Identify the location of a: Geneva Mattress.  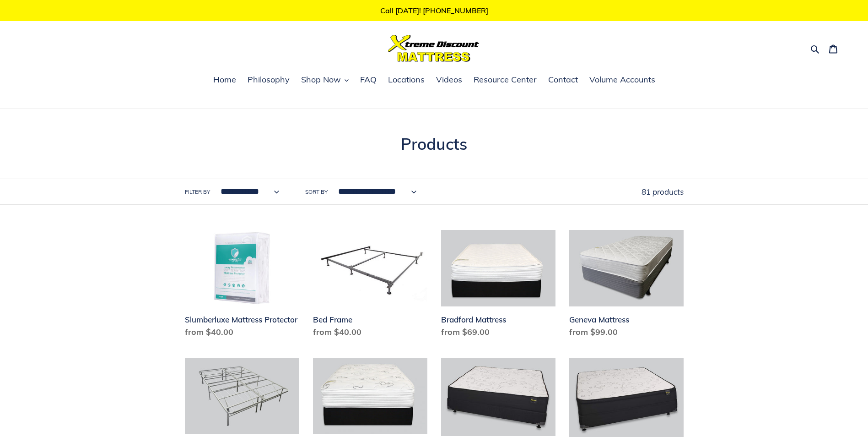
(626, 286).